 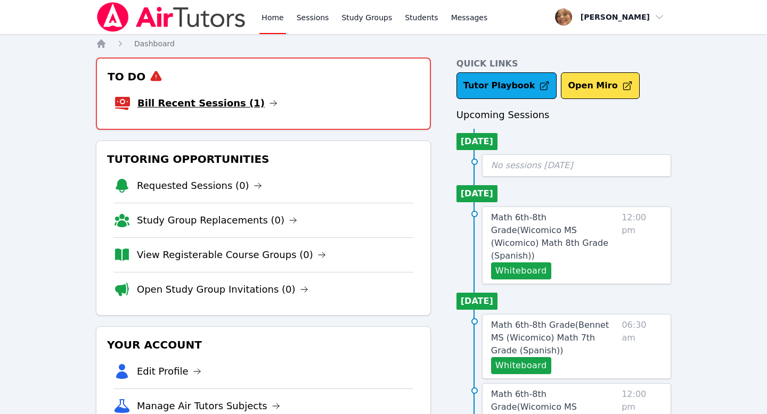 What do you see at coordinates (169, 372) in the screenshot?
I see `a: Edit Profile` at bounding box center [169, 372].